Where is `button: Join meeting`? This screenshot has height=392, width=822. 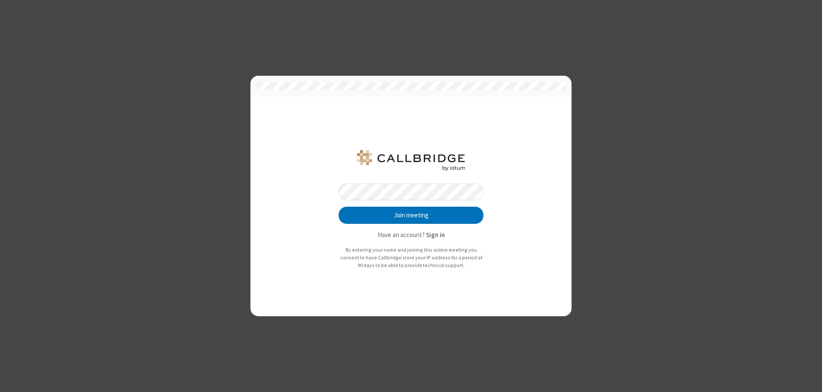
button: Join meeting is located at coordinates (411, 215).